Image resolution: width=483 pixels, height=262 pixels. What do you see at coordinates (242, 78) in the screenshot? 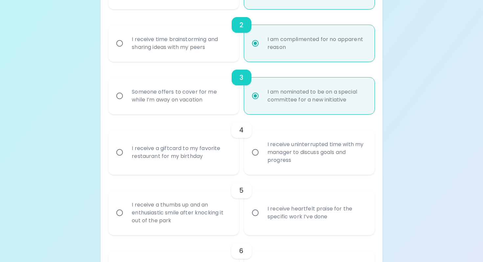
I see `h6: 3` at bounding box center [242, 78].